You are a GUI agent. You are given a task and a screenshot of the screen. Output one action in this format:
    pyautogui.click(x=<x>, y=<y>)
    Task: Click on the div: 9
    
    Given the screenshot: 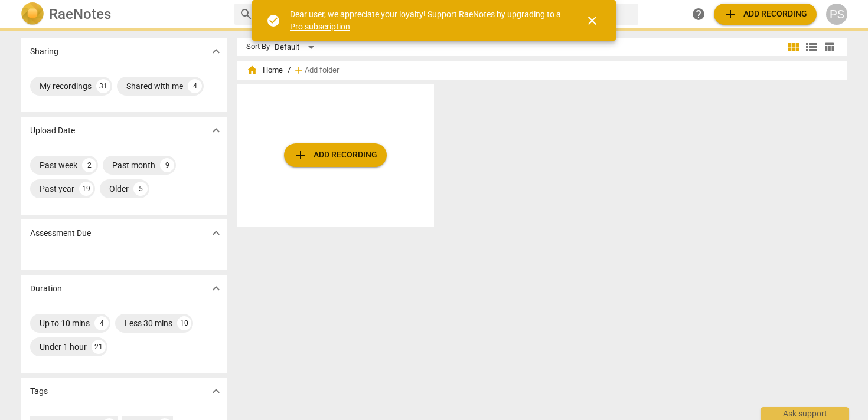 What is the action you would take?
    pyautogui.click(x=167, y=166)
    